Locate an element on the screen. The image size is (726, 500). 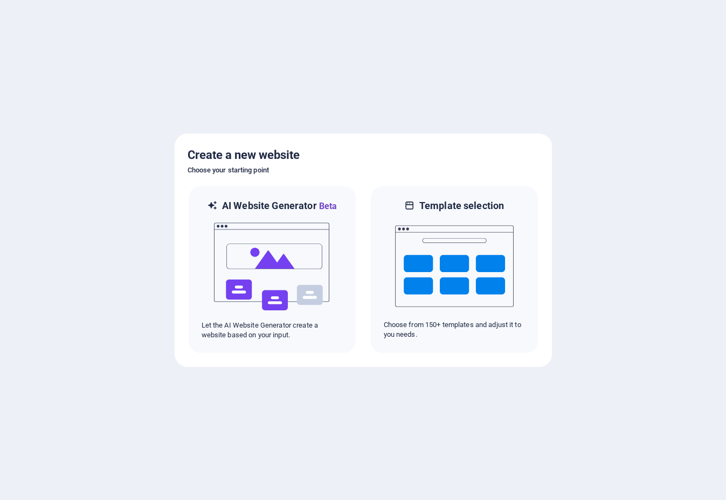
p: Choose from 150+ templates and adjust it to you needs. is located at coordinates (454, 330).